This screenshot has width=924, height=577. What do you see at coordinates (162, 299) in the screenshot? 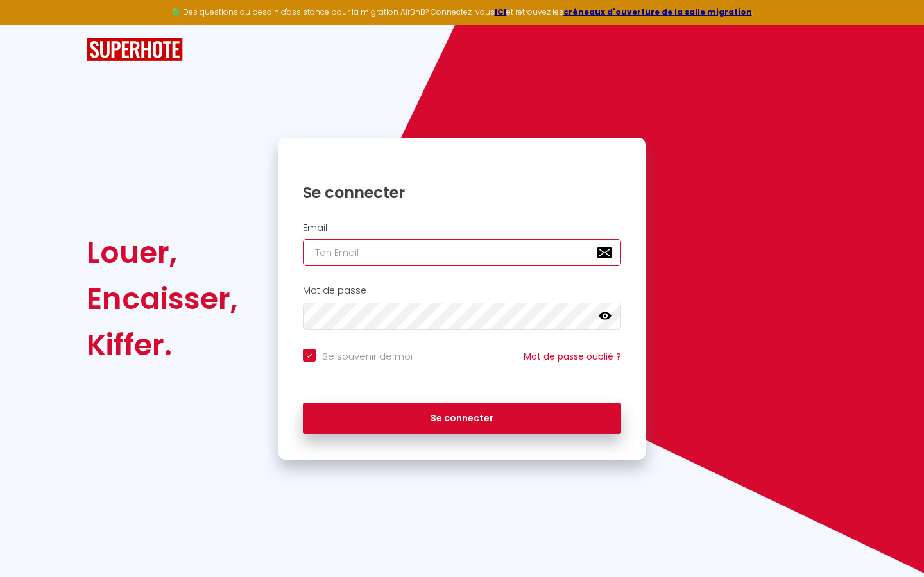
I see `div: Encaisser,` at bounding box center [162, 299].